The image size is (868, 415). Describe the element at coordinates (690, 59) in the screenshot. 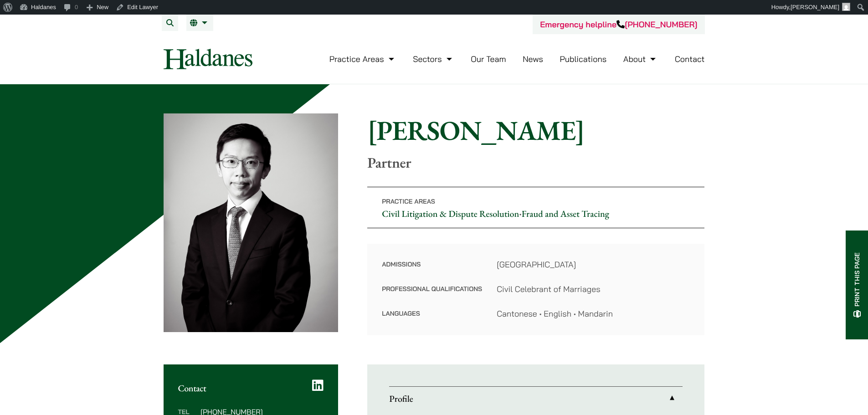

I see `a: Contact` at that location.